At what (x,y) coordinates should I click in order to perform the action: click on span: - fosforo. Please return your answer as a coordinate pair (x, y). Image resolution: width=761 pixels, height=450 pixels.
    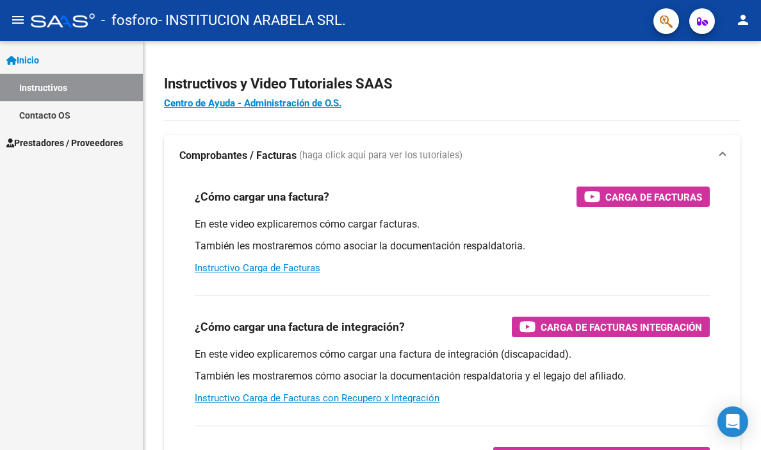
    Looking at the image, I should click on (129, 21).